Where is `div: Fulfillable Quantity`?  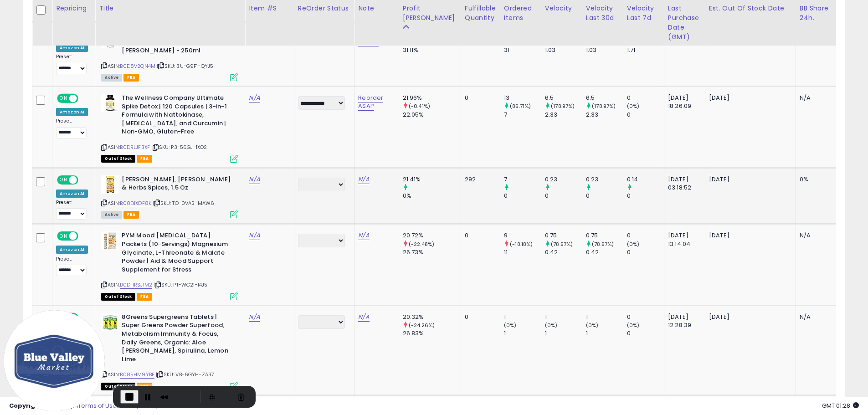
div: Fulfillable Quantity is located at coordinates (480, 13).